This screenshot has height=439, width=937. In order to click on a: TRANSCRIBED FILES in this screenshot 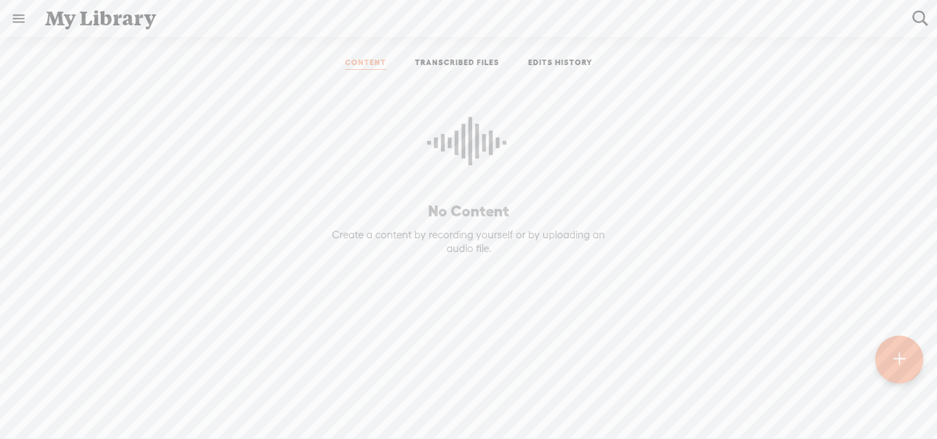, I will do `click(457, 64)`.